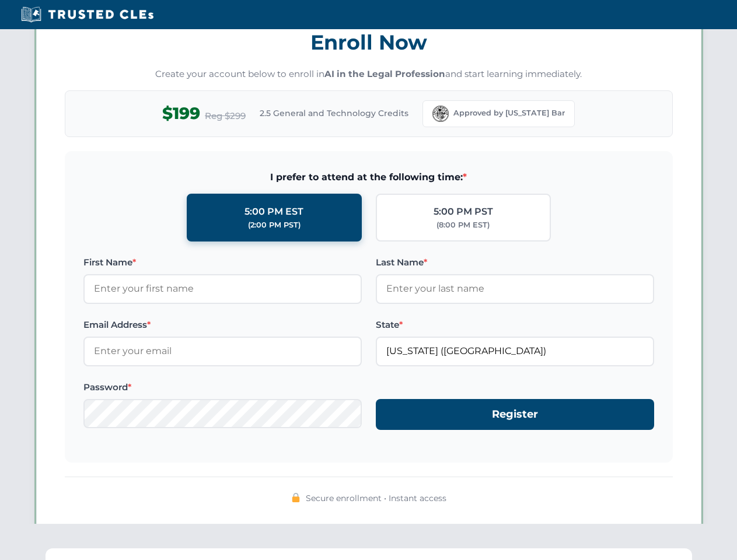 The height and width of the screenshot is (560, 737). What do you see at coordinates (384, 73) in the screenshot?
I see `strong: AI in the Legal Profession` at bounding box center [384, 73].